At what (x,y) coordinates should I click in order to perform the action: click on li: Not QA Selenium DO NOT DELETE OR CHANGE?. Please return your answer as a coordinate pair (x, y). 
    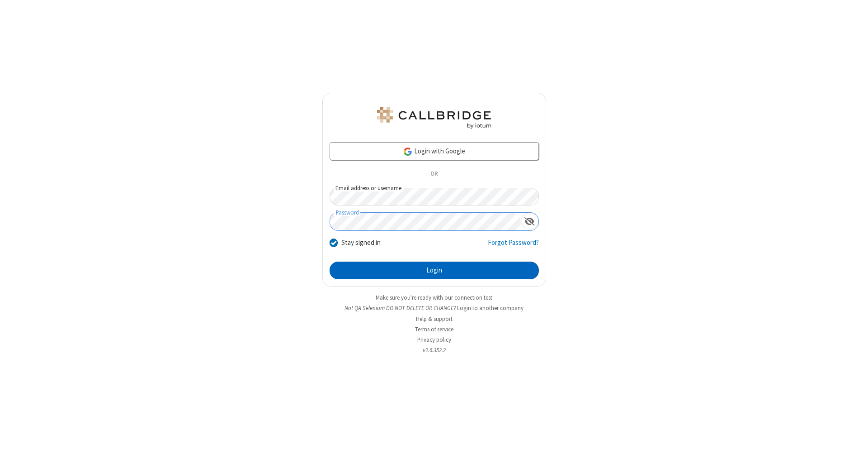
    Looking at the image, I should click on (434, 307).